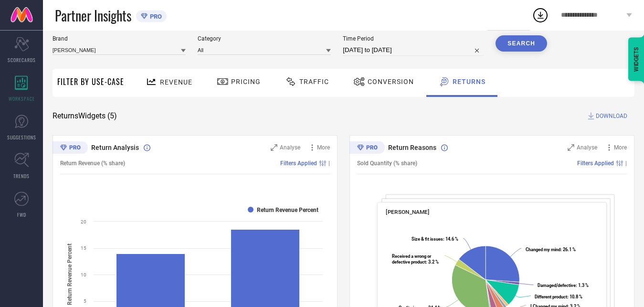 The image size is (644, 307). I want to click on span: SCORECARDS, so click(21, 60).